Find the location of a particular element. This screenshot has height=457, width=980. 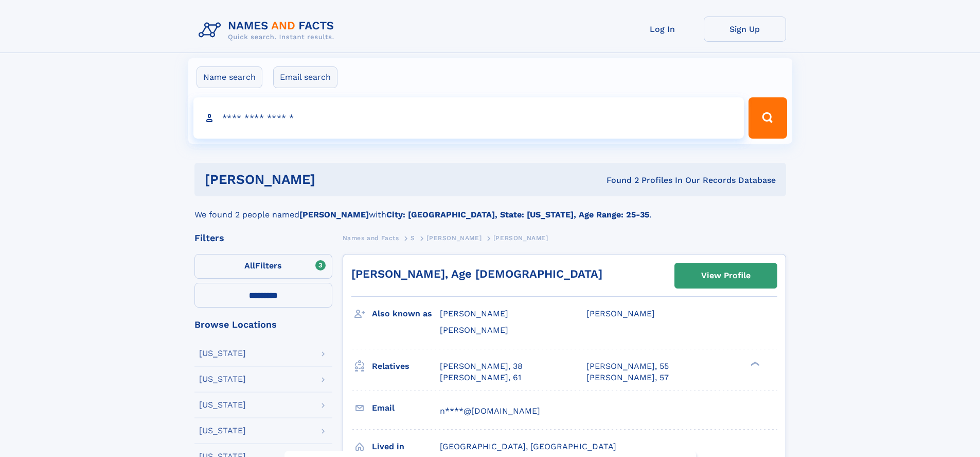

a: Log In is located at coordinates (663, 29).